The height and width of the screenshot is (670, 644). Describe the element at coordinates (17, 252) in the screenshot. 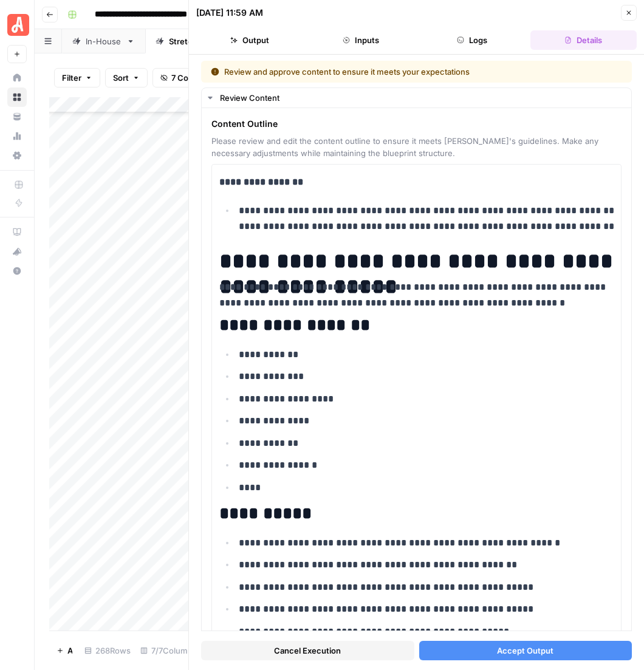

I see `div: What's new?` at that location.